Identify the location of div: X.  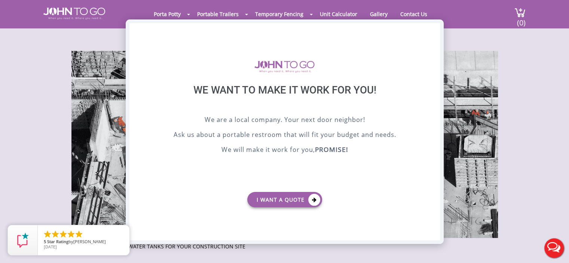
(433, 30).